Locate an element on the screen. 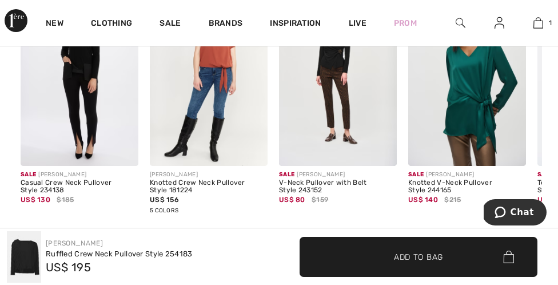  img: 1ère Avenue is located at coordinates (16, 21).